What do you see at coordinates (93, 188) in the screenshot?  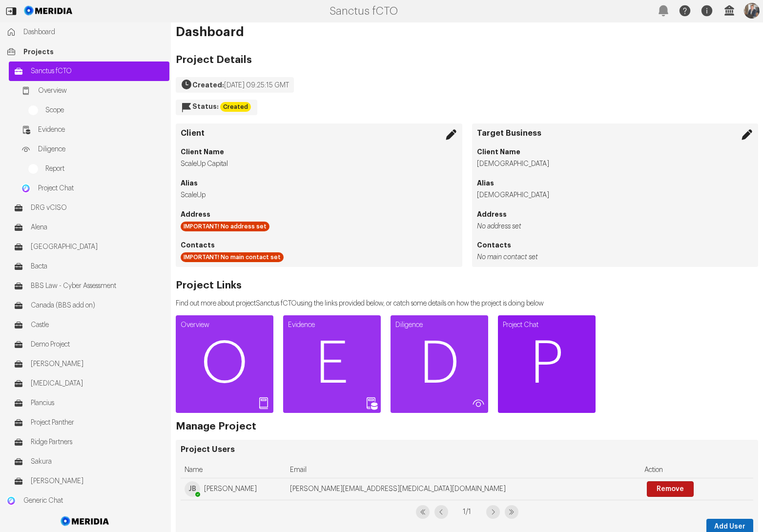 I see `a: Project ChatProject Chat` at bounding box center [93, 188].